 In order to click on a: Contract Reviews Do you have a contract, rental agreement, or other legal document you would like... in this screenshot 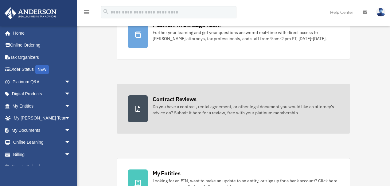, I will do `click(233, 109)`.